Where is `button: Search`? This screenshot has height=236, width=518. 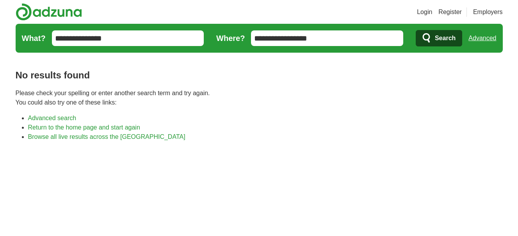 button: Search is located at coordinates (438, 38).